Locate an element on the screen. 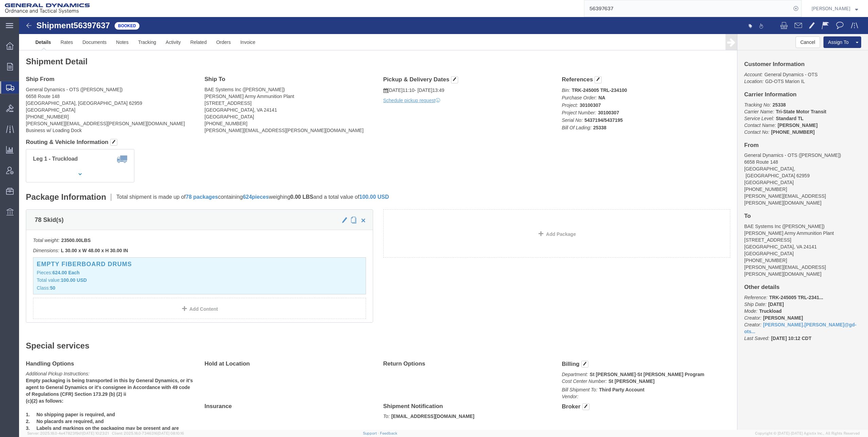 This screenshot has width=868, height=437. input: Search for shipment number, reference number is located at coordinates (688, 8).